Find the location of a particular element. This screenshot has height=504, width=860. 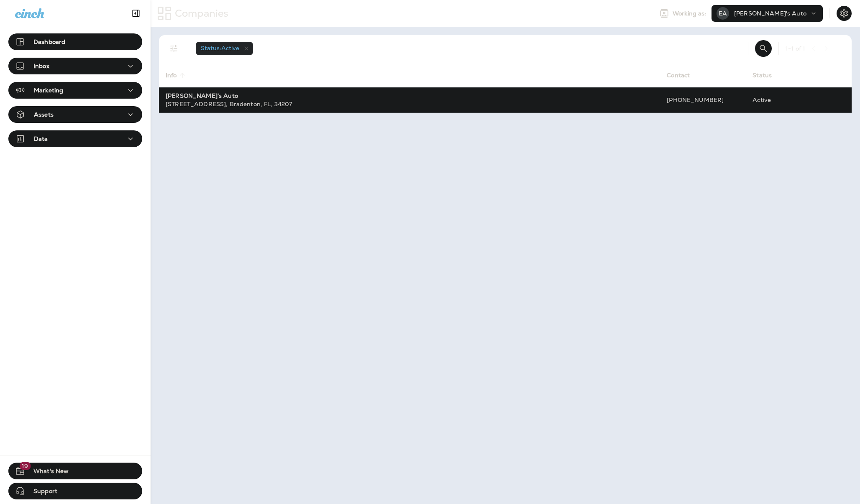

p: Marketing is located at coordinates (49, 91).